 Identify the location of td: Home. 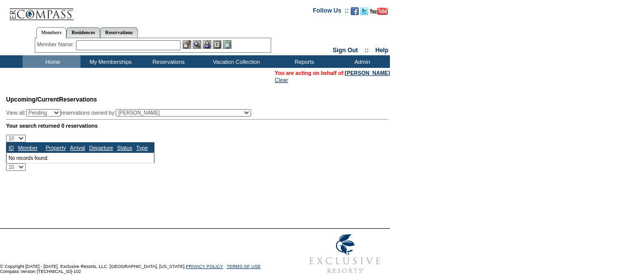
(51, 61).